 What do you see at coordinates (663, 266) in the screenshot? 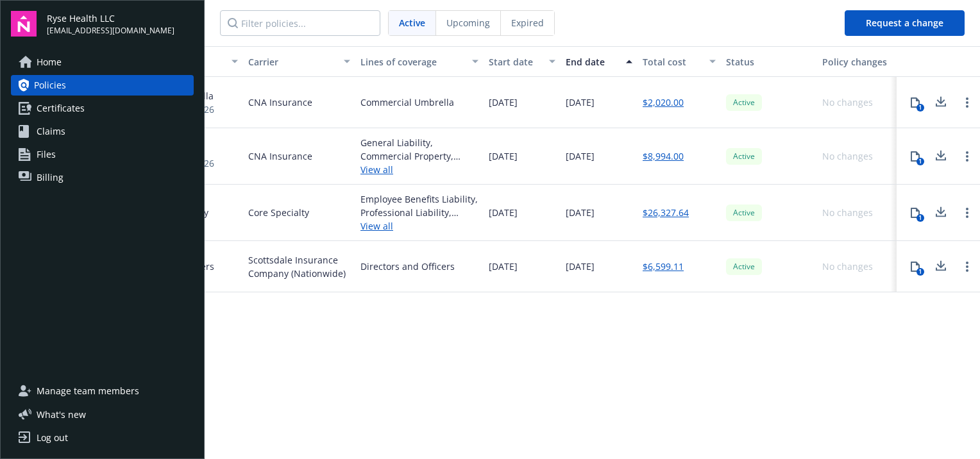
I see `a: $6,599.11` at bounding box center [663, 266].